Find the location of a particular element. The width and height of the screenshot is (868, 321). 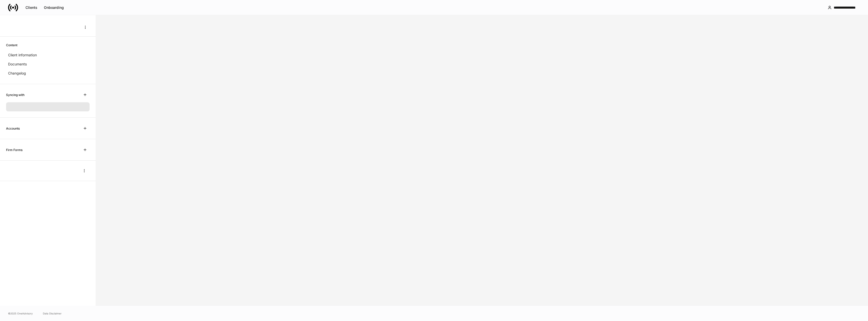

a: Documents is located at coordinates (47, 64).